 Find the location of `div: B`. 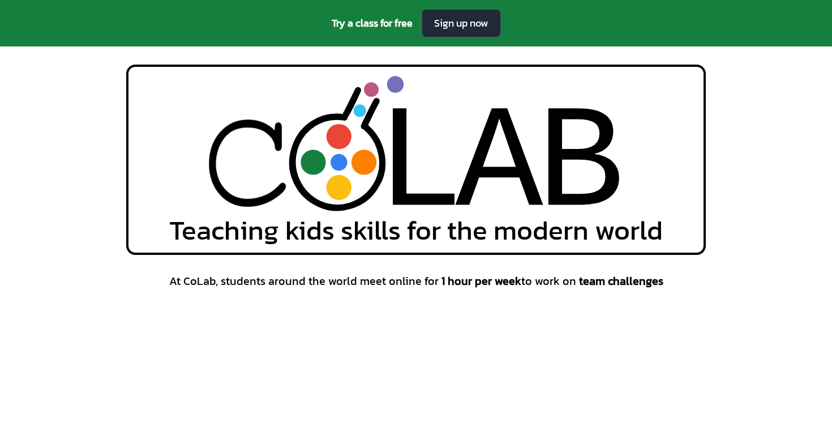

div: B is located at coordinates (581, 166).